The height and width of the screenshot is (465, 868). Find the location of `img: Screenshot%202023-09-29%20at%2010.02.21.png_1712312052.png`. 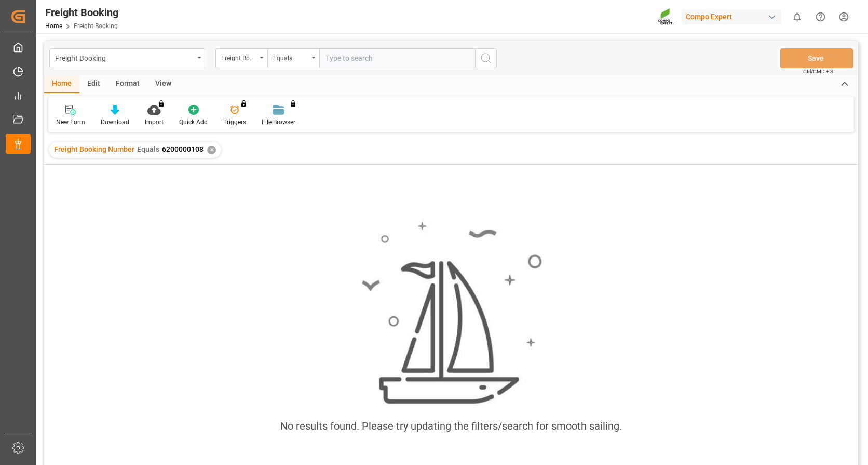

img: Screenshot%202023-09-29%20at%2010.02.21.png_1712312052.png is located at coordinates (666, 17).